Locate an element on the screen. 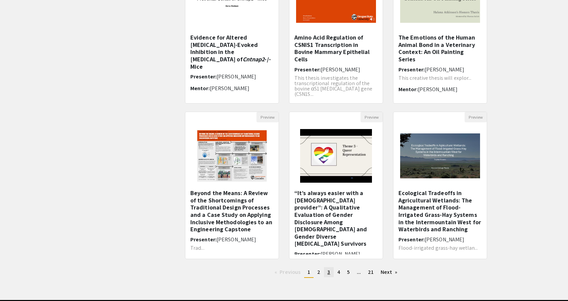  p: This creative thesis will explor... is located at coordinates (440, 78).